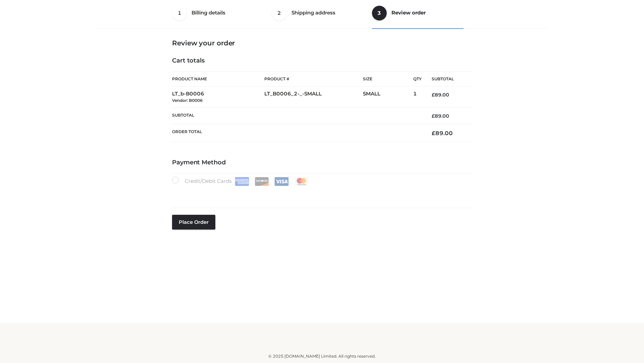 The image size is (644, 363). I want to click on button: Place order, so click(194, 222).